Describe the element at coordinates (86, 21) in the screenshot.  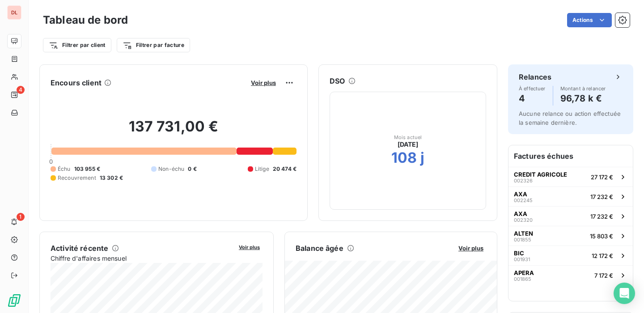
I see `h3: Tableau de bord` at that location.